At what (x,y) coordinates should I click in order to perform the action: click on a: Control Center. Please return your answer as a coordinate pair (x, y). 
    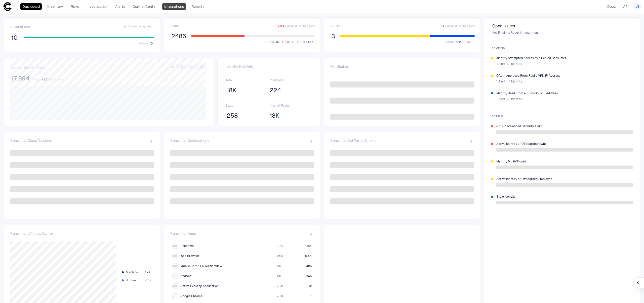
    Looking at the image, I should click on (144, 6).